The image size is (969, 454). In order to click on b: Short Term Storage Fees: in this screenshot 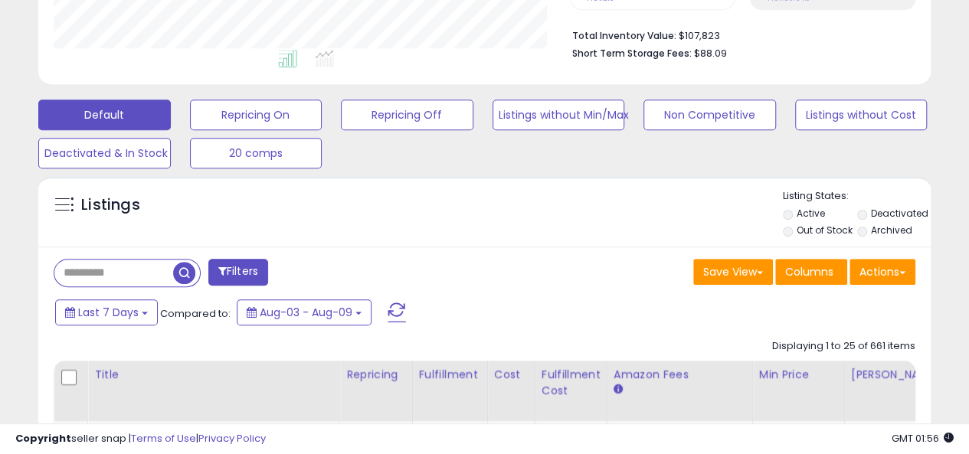, I will do `click(632, 53)`.